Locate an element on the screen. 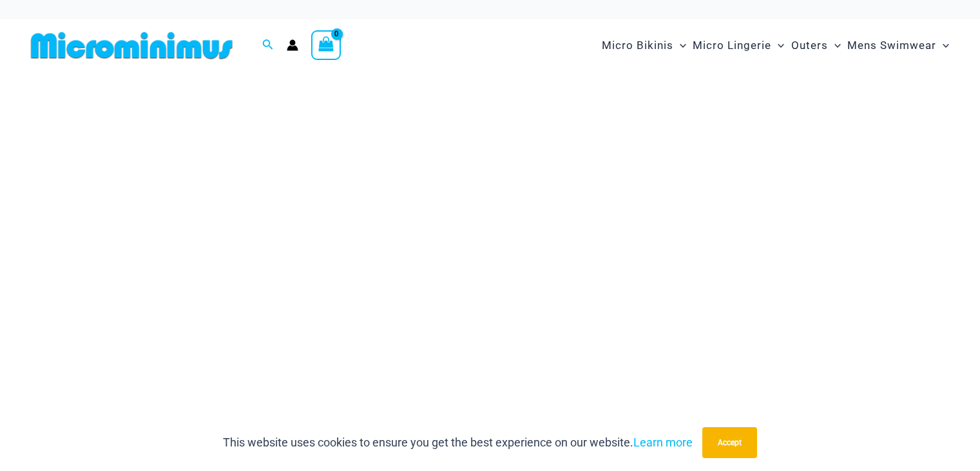 This screenshot has height=471, width=980. p: This website uses cookies to ensure you get the best experience on our website. is located at coordinates (457, 442).